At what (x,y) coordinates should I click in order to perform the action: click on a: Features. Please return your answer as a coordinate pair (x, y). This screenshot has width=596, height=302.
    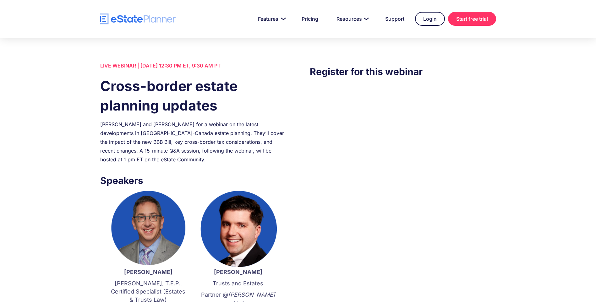
    Looking at the image, I should click on (271, 19).